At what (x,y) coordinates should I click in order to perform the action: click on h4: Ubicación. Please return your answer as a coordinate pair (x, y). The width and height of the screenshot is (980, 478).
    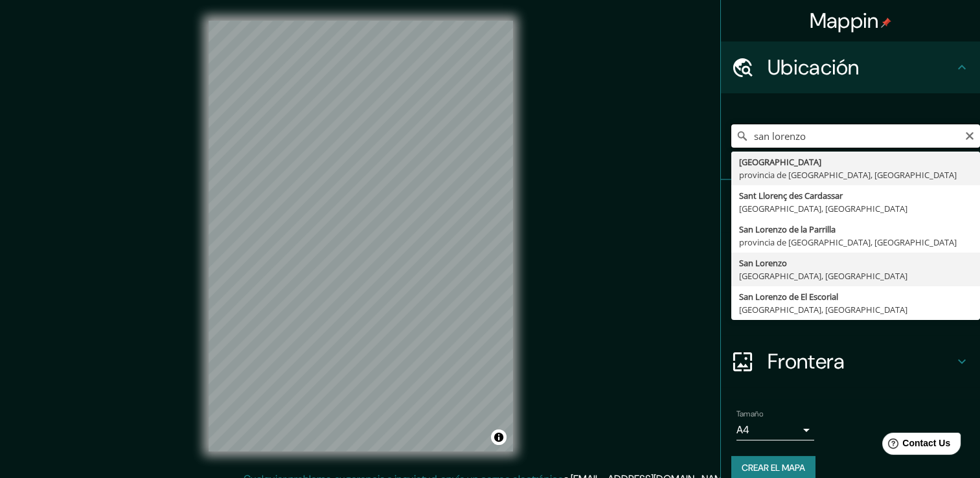
    Looking at the image, I should click on (861, 67).